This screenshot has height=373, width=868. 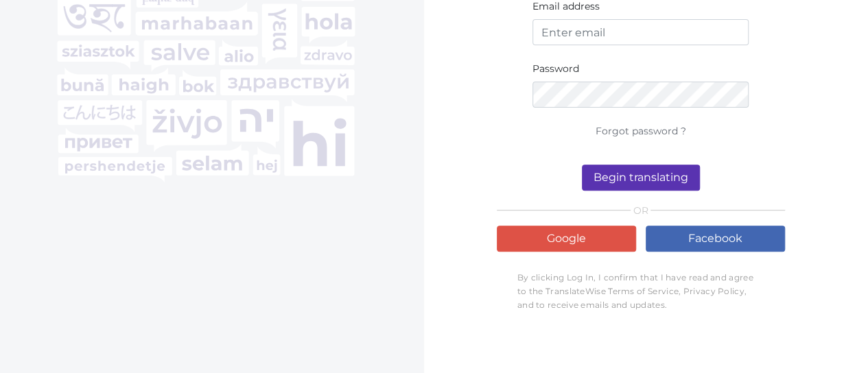 What do you see at coordinates (642, 178) in the screenshot?
I see `button: Begin translating` at bounding box center [642, 178].